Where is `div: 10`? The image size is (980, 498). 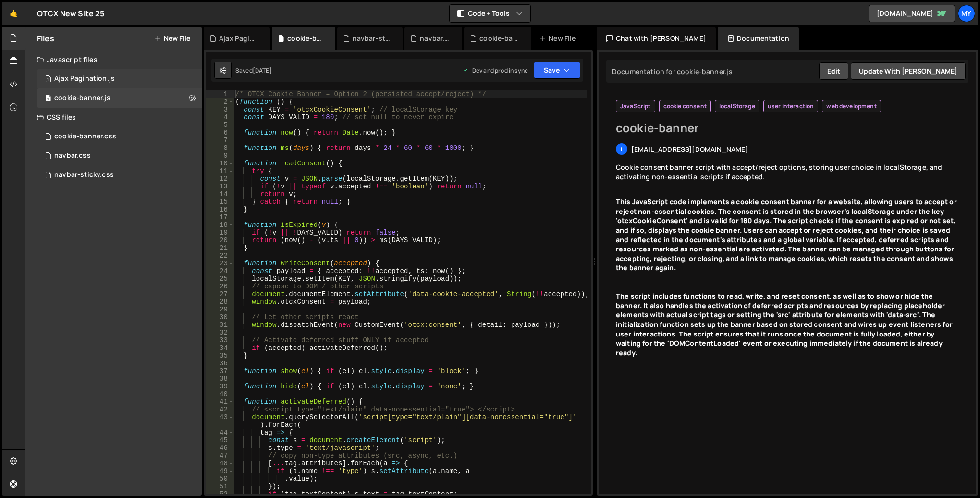 div: 10 is located at coordinates (219, 163).